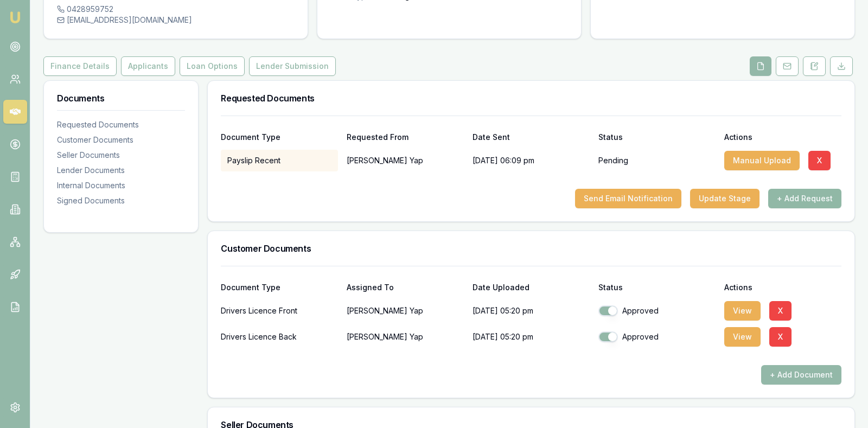 The width and height of the screenshot is (868, 428). Describe the element at coordinates (176, 9) in the screenshot. I see `div: 0428959752` at that location.